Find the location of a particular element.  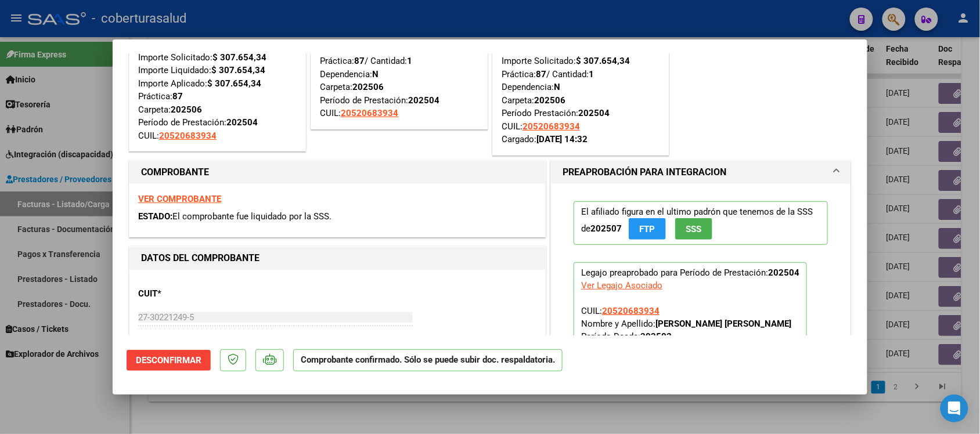

div: Ver Legajo Asociado is located at coordinates (622, 286).